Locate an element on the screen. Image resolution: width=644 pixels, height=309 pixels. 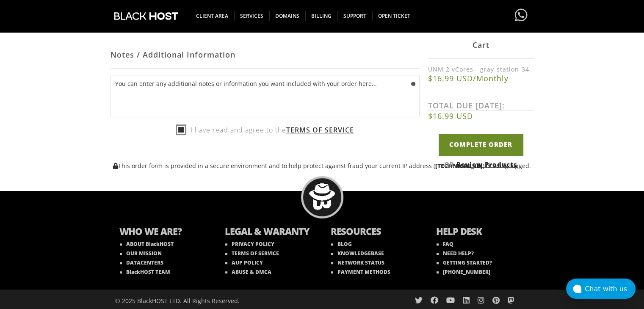
input: Complete Order is located at coordinates (481, 145).